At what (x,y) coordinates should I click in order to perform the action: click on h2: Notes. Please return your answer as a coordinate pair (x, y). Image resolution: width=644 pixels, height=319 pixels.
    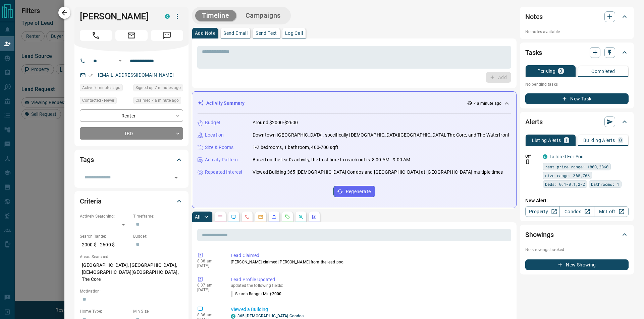
    Looking at the image, I should click on (534, 17).